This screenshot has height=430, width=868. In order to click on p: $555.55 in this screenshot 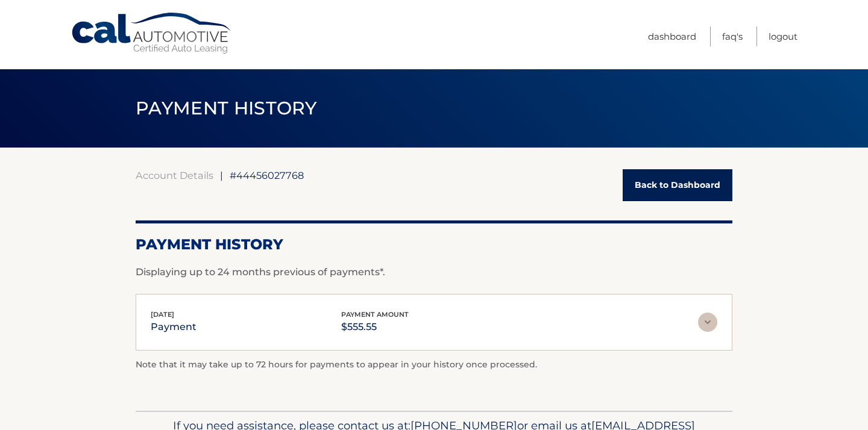, I will do `click(375, 327)`.